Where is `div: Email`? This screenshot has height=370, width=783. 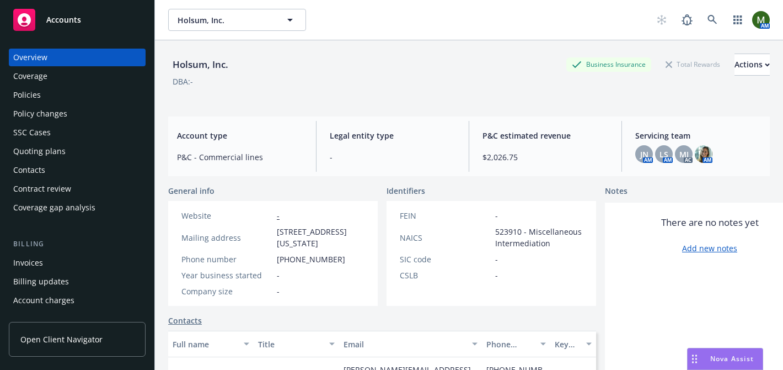 div: Email is located at coordinates (404, 344).